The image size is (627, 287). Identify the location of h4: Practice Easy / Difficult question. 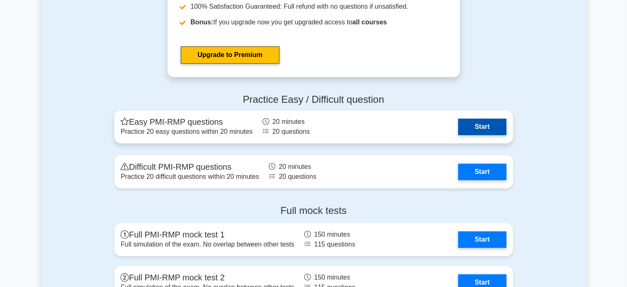
(314, 99).